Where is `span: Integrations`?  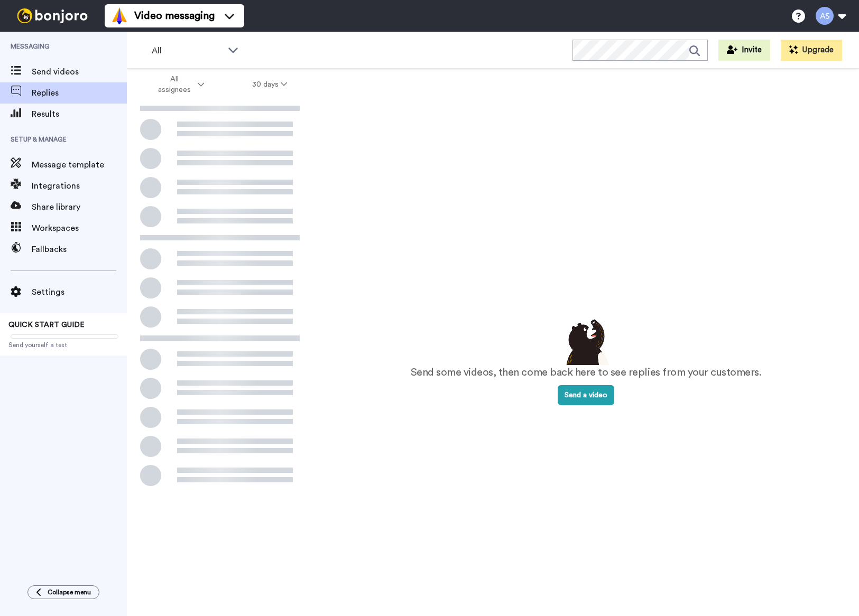 span: Integrations is located at coordinates (79, 186).